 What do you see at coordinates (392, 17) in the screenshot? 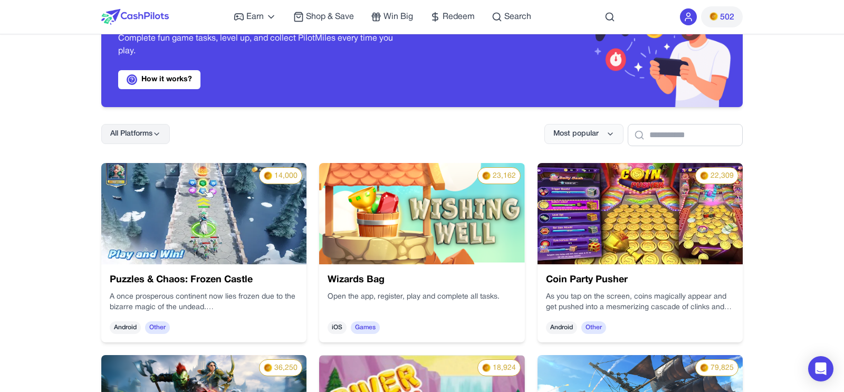
I see `a: Win Big` at bounding box center [392, 17].